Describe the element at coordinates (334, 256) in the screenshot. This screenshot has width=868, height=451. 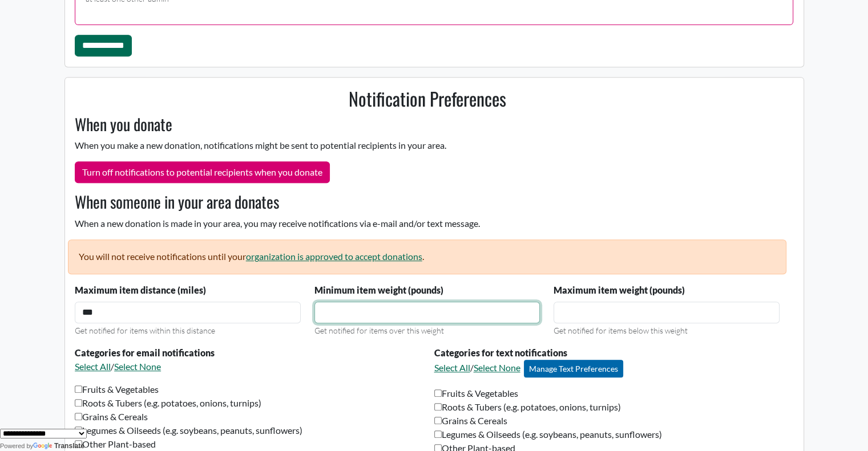
I see `a: organization is approved to accept donations` at that location.